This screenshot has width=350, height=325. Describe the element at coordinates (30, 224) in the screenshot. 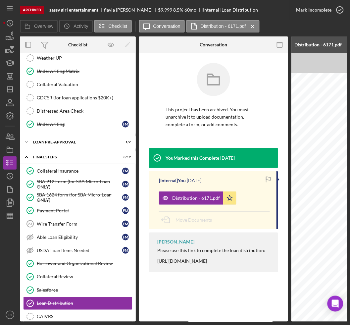

I see `tspan: 23` at that location.